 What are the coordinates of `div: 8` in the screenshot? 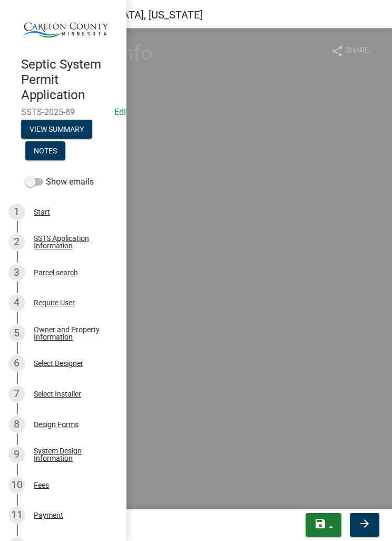 It's located at (17, 424).